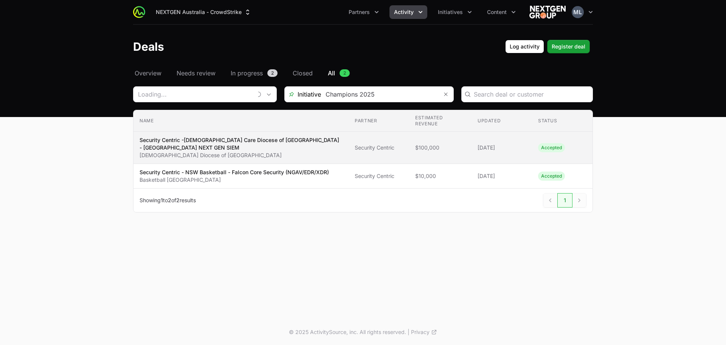  I want to click on a: Needs review, so click(196, 73).